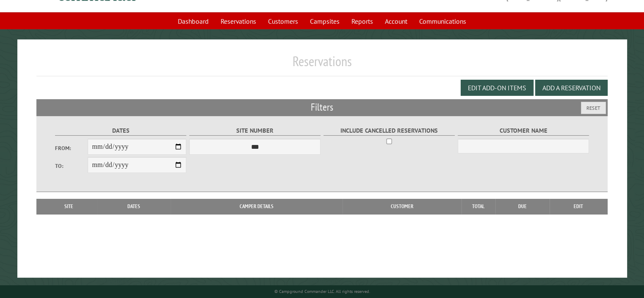 The width and height of the screenshot is (644, 298). What do you see at coordinates (402, 206) in the screenshot?
I see `th: Customer` at bounding box center [402, 206].